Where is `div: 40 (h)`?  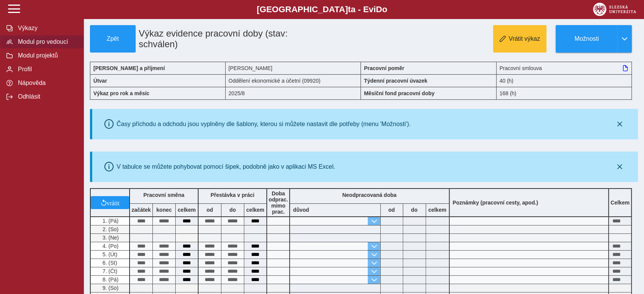
div: 40 (h) is located at coordinates (564, 81).